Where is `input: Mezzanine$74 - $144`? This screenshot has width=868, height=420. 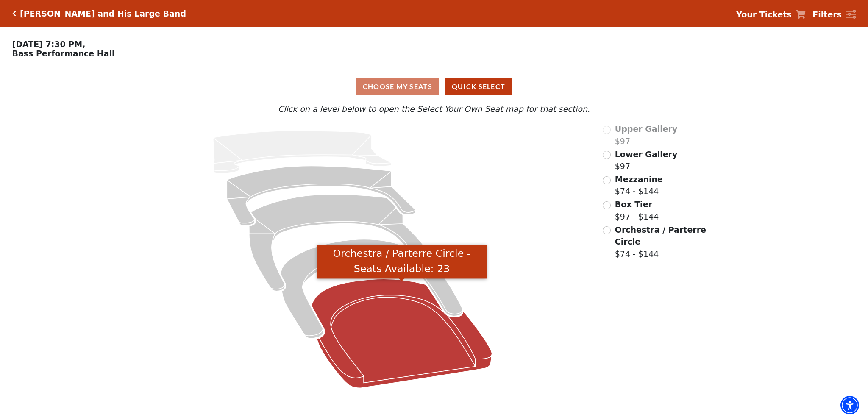 input: Mezzanine$74 - $144 is located at coordinates (607, 180).